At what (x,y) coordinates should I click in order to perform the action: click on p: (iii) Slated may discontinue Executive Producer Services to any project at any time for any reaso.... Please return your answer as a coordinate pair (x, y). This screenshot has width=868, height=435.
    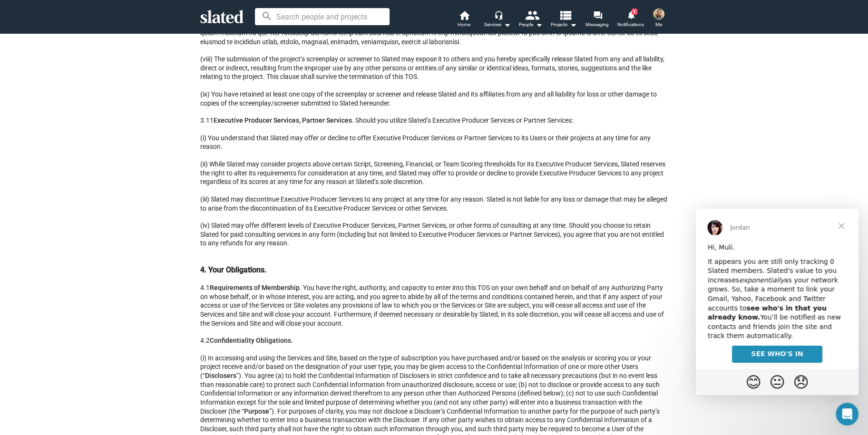
    Looking at the image, I should click on (434, 204).